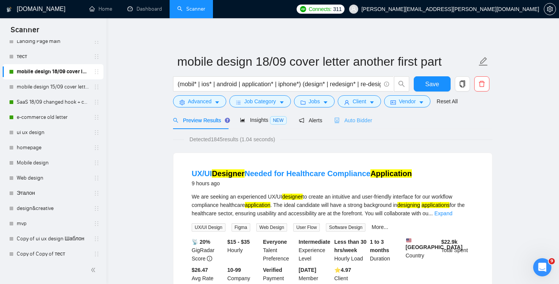 The width and height of the screenshot is (559, 284). I want to click on button: setting, so click(550, 9).